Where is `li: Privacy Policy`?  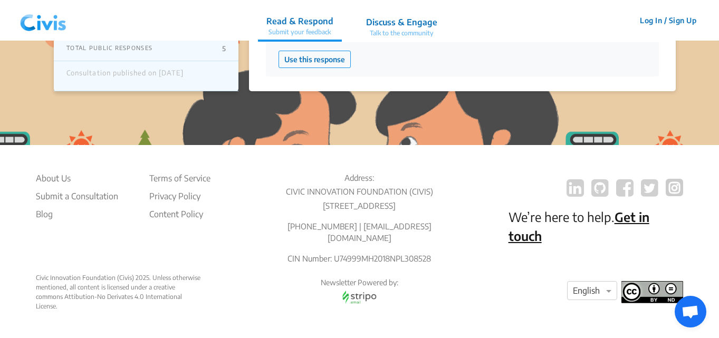
li: Privacy Policy is located at coordinates (180, 196).